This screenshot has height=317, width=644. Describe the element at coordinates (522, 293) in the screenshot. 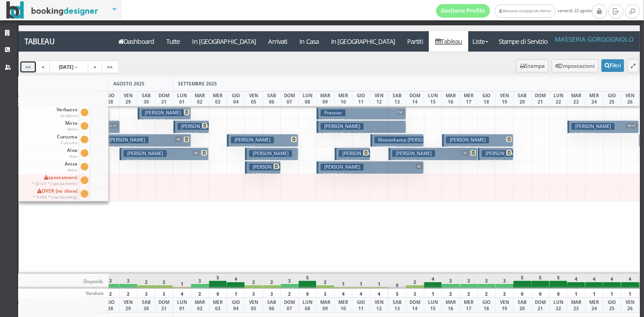

I see `div: 0` at that location.